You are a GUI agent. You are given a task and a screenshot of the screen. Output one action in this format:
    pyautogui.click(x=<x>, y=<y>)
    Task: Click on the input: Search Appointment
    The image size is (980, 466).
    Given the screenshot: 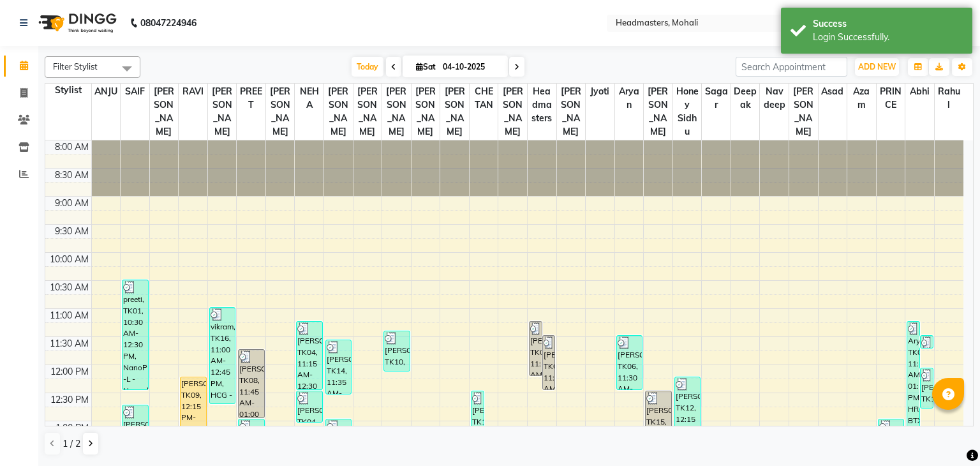 What is the action you would take?
    pyautogui.click(x=791, y=67)
    